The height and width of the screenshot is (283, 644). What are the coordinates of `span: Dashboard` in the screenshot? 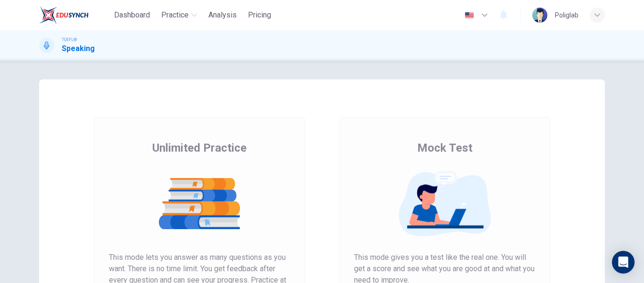 It's located at (132, 15).